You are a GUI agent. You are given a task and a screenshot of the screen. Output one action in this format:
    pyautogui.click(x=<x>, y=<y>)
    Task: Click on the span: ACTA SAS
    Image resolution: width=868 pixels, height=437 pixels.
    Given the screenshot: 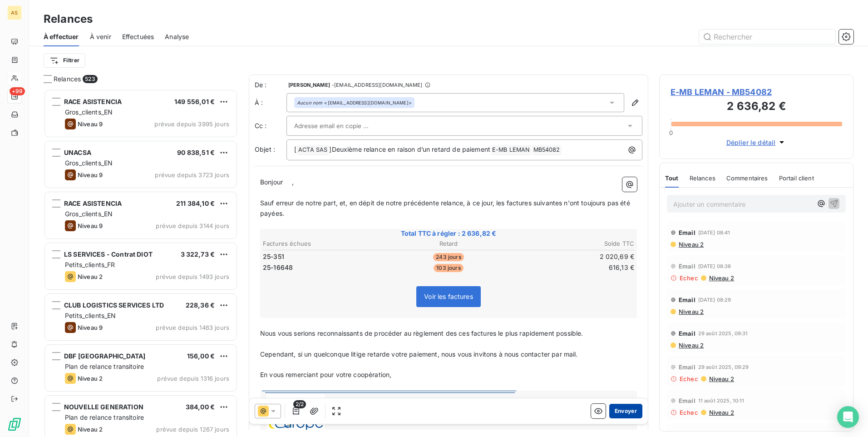 What is the action you would take?
    pyautogui.click(x=313, y=150)
    